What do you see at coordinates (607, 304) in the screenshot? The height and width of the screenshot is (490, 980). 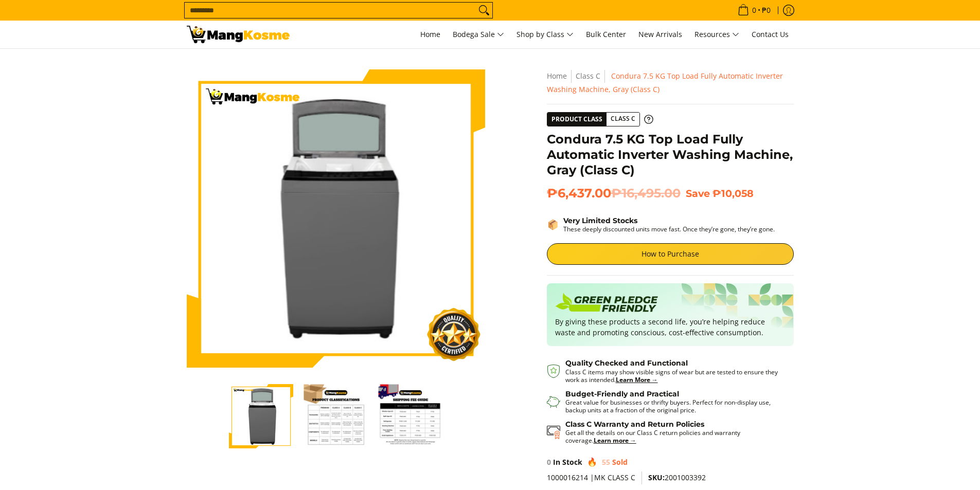 I see `img: Badge sustainability green pledge friendly` at bounding box center [607, 304].